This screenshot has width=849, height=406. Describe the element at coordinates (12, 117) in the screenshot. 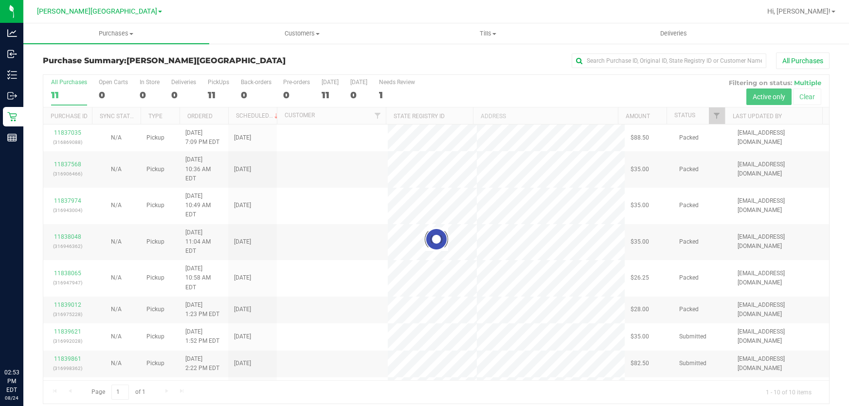

I see `inline-svg: Retail` at that location.